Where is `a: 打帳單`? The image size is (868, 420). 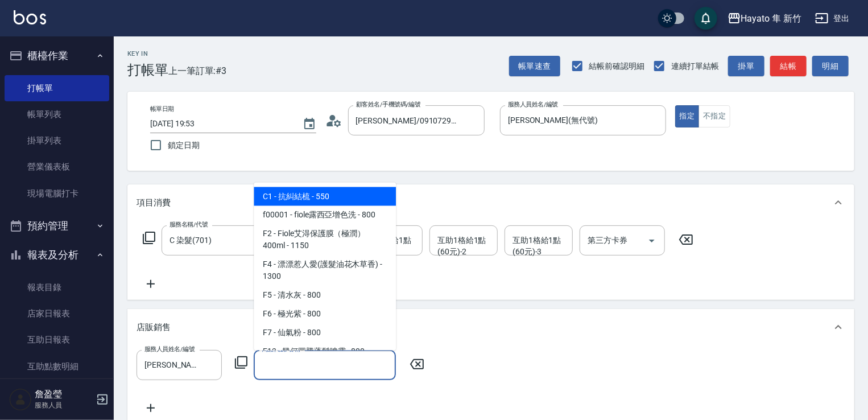
a: 打帳單 is located at coordinates (57, 88).